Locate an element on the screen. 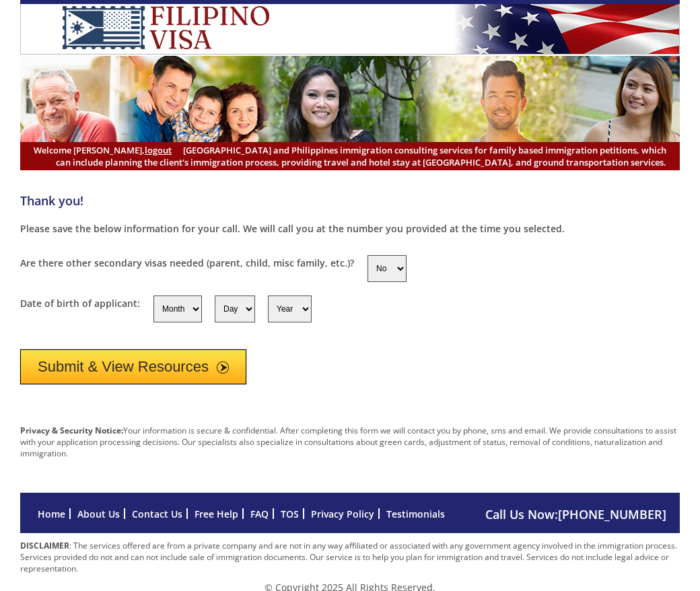 The height and width of the screenshot is (591, 700). a: About Us is located at coordinates (98, 514).